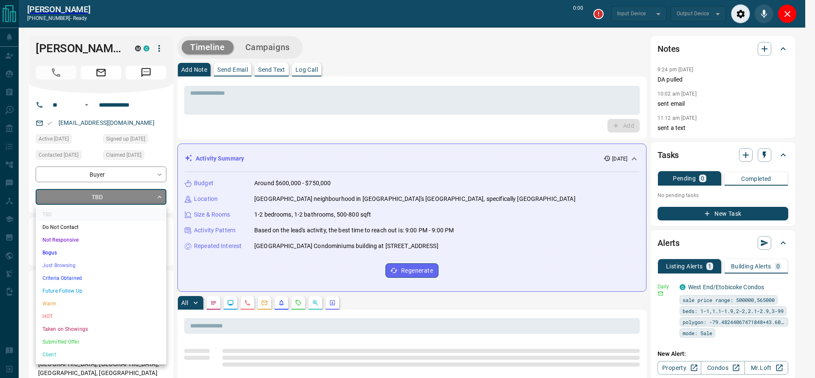  What do you see at coordinates (101, 278) in the screenshot?
I see `li: Criteria Obtained` at bounding box center [101, 278].